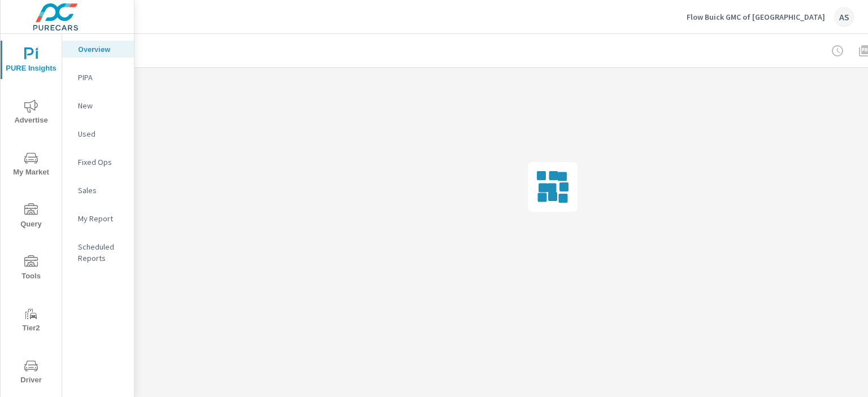 The width and height of the screenshot is (868, 397). I want to click on div: Used, so click(97, 134).